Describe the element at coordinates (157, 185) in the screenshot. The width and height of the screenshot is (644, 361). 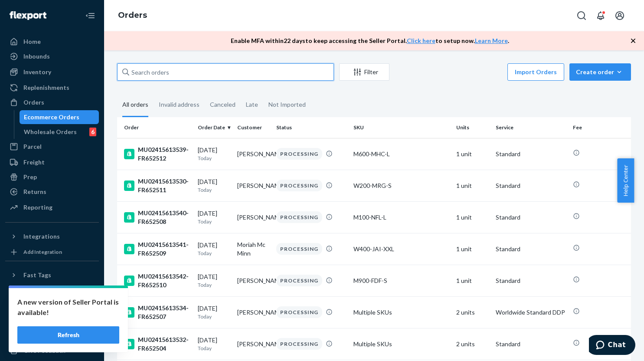
I see `div: MU02415613530-FR652511` at that location.